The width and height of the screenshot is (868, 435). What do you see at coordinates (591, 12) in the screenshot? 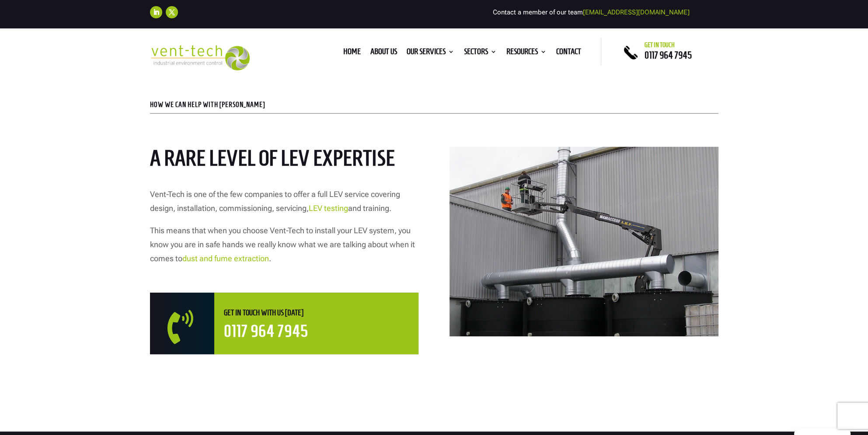
I see `span: Contact a member of our team` at bounding box center [591, 12].